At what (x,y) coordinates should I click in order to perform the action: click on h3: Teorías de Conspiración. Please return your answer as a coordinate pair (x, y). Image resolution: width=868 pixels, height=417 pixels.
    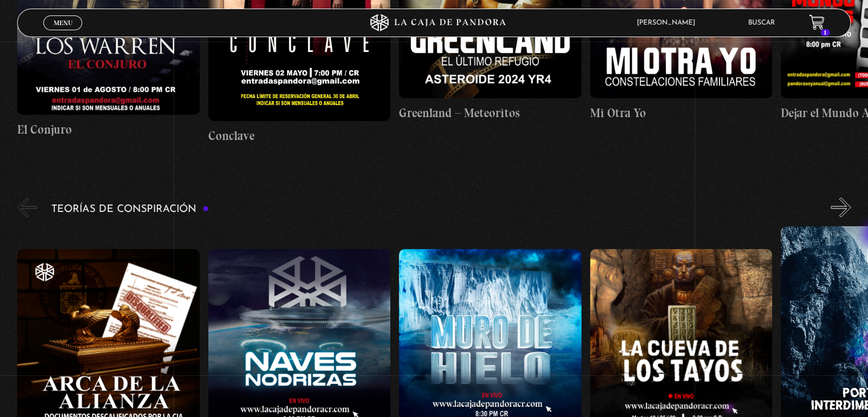
    Looking at the image, I should click on (130, 209).